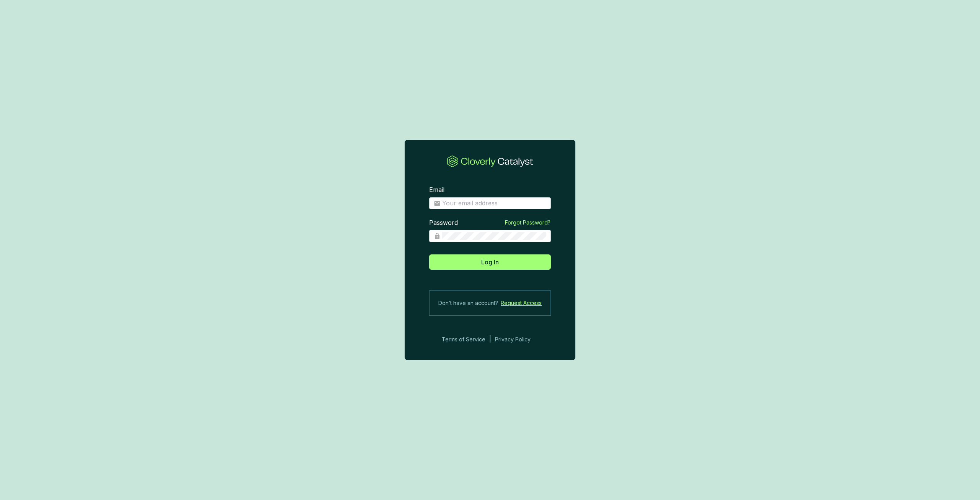 The image size is (980, 500). I want to click on span: Log In, so click(490, 262).